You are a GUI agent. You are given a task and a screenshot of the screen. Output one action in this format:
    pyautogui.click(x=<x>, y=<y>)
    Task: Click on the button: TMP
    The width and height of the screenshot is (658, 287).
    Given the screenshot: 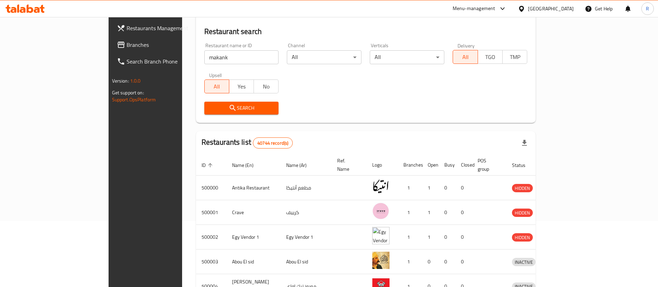 What is the action you would take?
    pyautogui.click(x=515, y=57)
    